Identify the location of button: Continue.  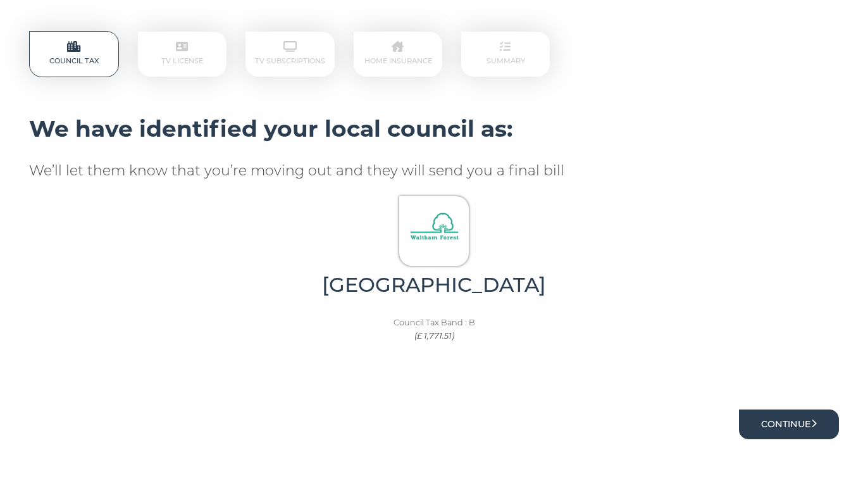
(789, 424).